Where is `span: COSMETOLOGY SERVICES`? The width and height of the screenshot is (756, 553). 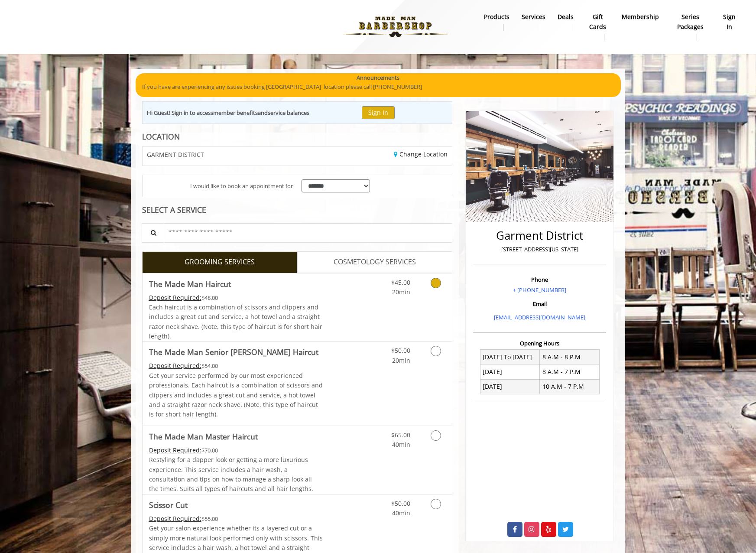
span: COSMETOLOGY SERVICES is located at coordinates (375, 262).